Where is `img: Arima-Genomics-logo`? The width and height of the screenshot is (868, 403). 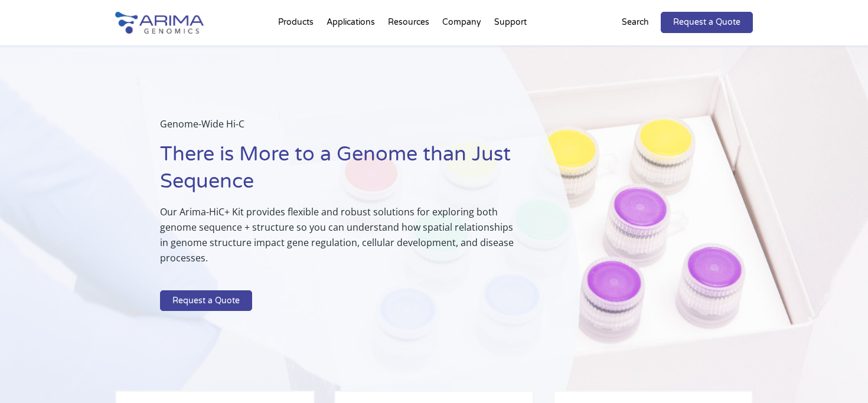
img: Arima-Genomics-logo is located at coordinates (159, 23).